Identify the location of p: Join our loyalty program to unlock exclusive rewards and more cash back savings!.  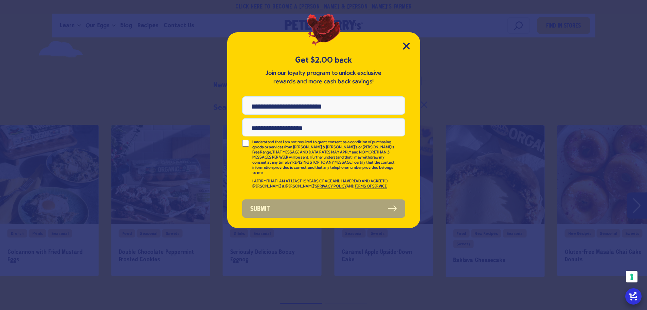
(324, 77).